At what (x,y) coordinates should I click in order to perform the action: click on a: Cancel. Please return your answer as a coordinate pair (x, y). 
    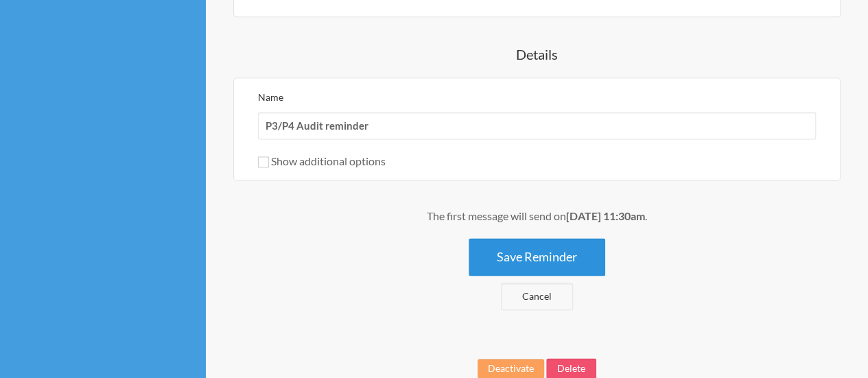
    Looking at the image, I should click on (537, 297).